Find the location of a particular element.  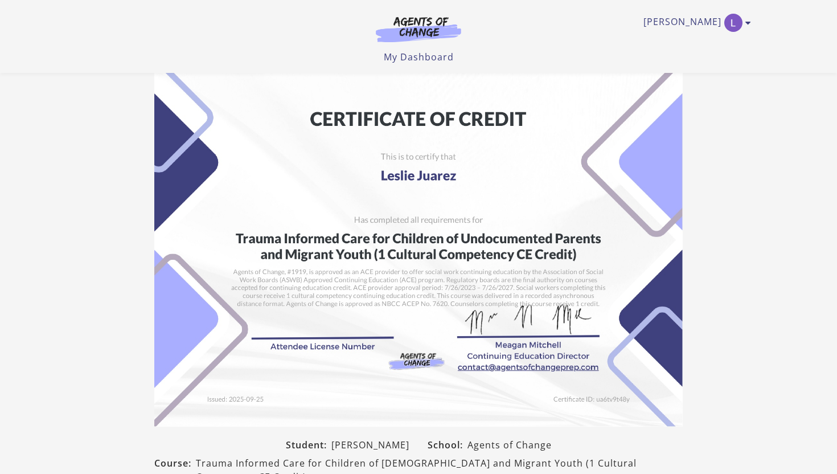

a: Toggle menu is located at coordinates (694, 23).